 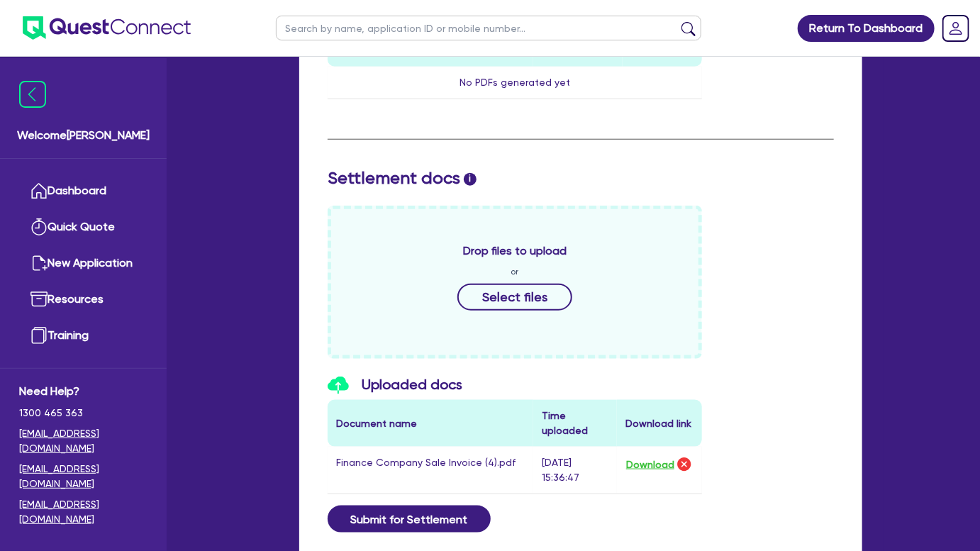 What do you see at coordinates (83, 191) in the screenshot?
I see `a: Dashboard` at bounding box center [83, 191].